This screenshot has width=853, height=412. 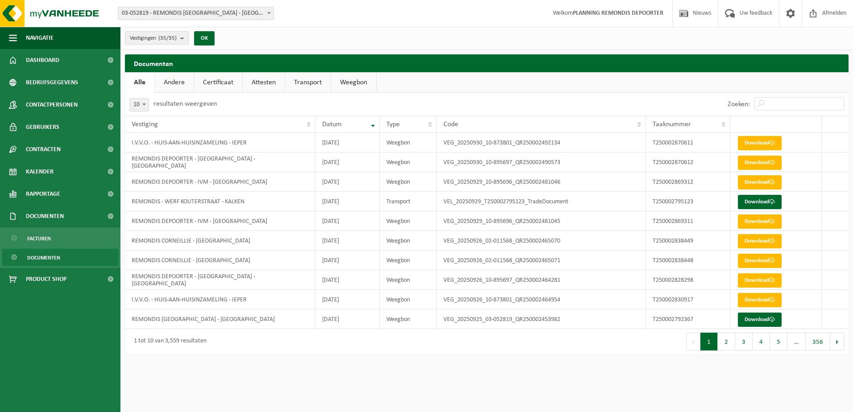 What do you see at coordinates (145, 124) in the screenshot?
I see `span: Vestiging` at bounding box center [145, 124].